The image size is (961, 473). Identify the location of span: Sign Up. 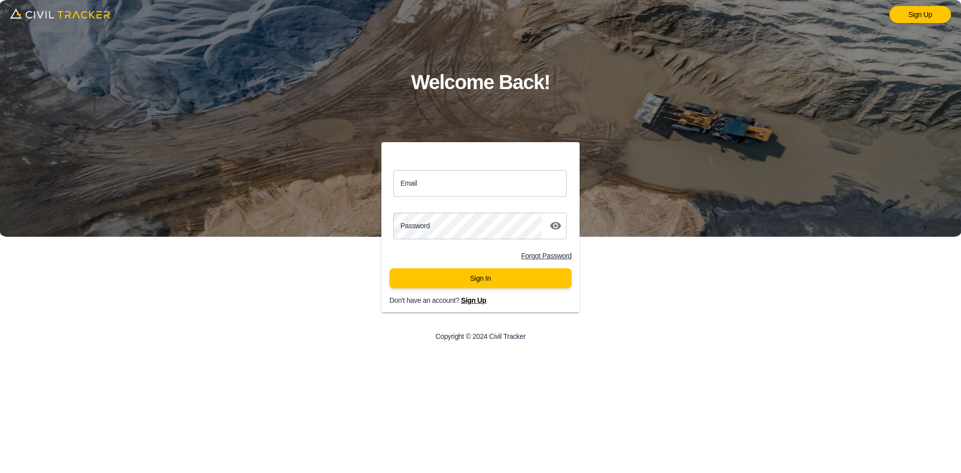
(474, 300).